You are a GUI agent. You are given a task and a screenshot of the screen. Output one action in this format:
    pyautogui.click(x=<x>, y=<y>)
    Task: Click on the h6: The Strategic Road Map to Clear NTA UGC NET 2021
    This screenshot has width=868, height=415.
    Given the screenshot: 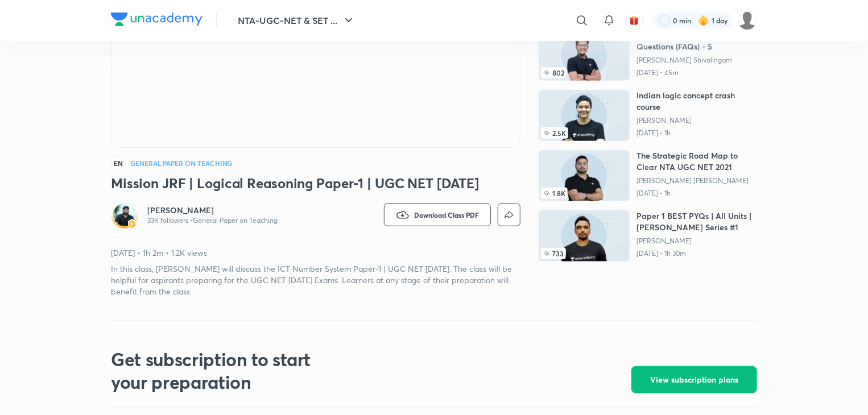 What is the action you would take?
    pyautogui.click(x=697, y=162)
    